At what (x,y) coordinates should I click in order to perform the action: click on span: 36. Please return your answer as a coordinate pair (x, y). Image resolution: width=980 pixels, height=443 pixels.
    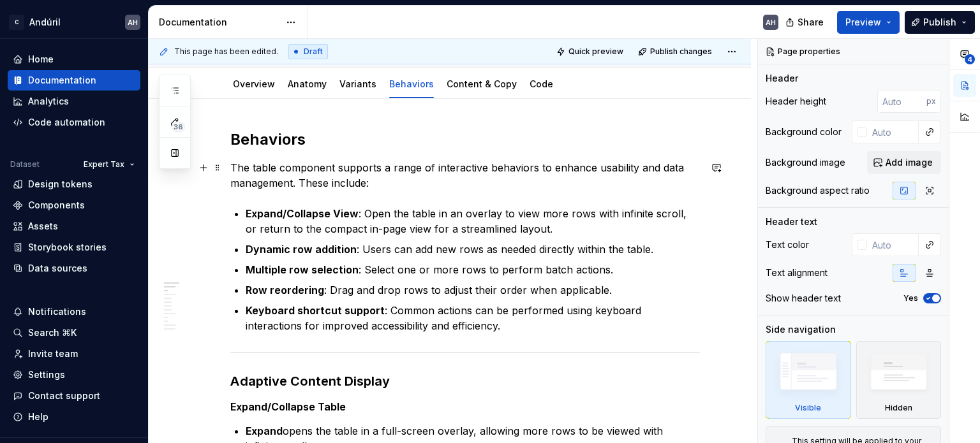
    Looking at the image, I should click on (178, 127).